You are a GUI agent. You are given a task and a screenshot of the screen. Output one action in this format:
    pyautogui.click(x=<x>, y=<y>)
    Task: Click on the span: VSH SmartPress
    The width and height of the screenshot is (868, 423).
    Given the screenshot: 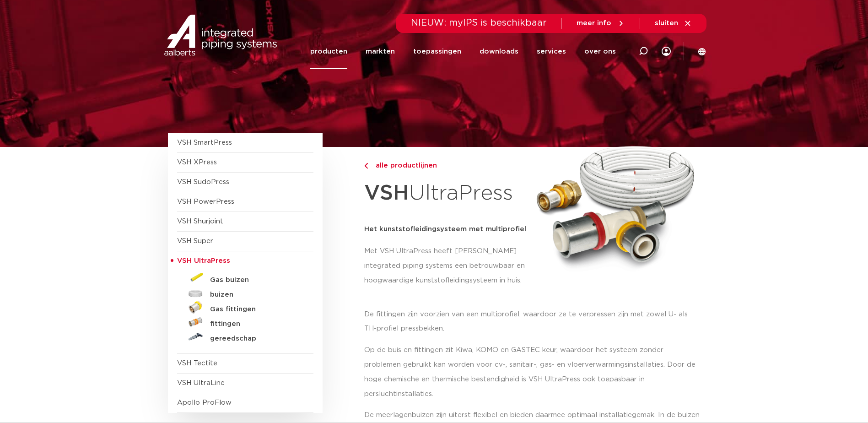 What is the action you would take?
    pyautogui.click(x=205, y=143)
    